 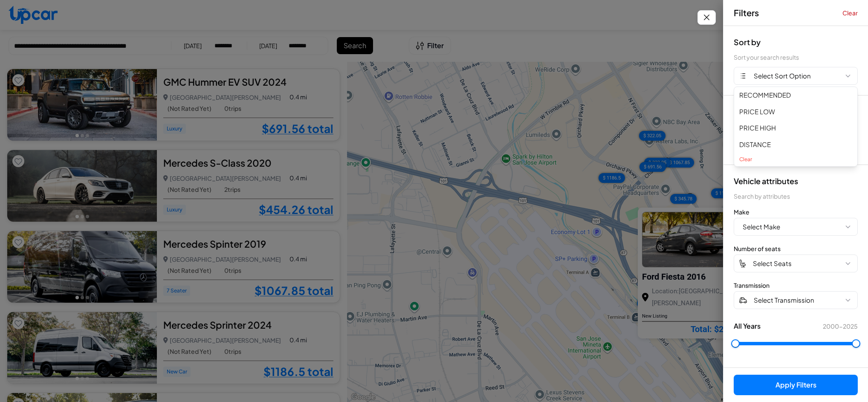 I want to click on span: Select Transmission, so click(x=784, y=300).